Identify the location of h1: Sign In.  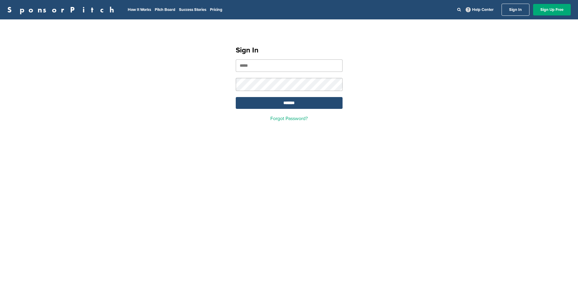
(289, 50).